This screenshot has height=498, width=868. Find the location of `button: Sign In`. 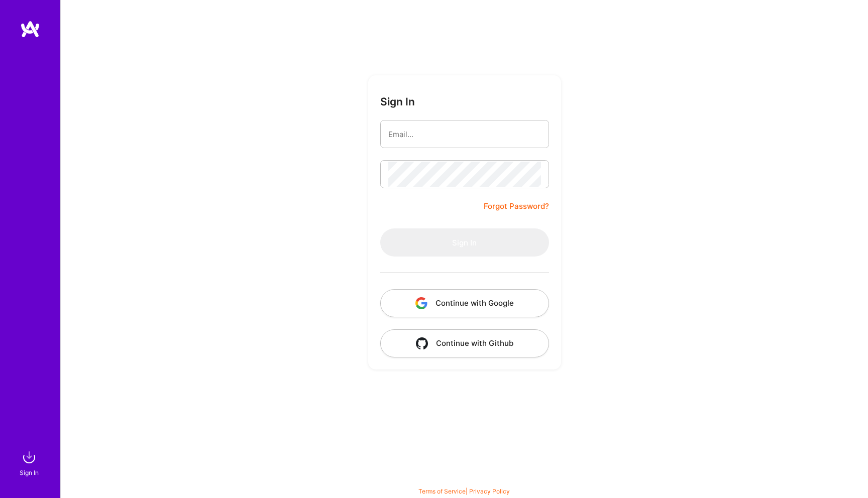

button: Sign In is located at coordinates (464, 243).